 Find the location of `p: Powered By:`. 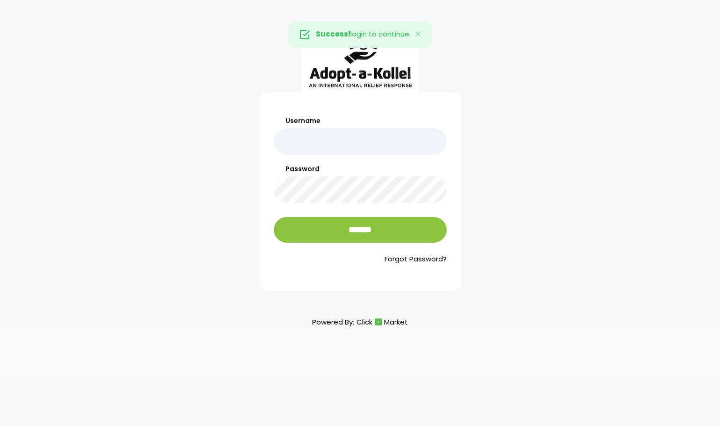

p: Powered By: is located at coordinates (360, 321).